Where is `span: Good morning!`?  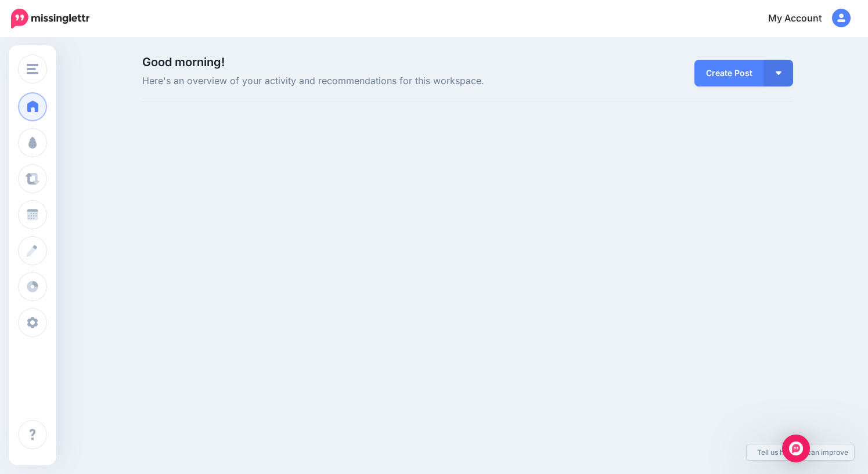 span: Good morning! is located at coordinates (183, 62).